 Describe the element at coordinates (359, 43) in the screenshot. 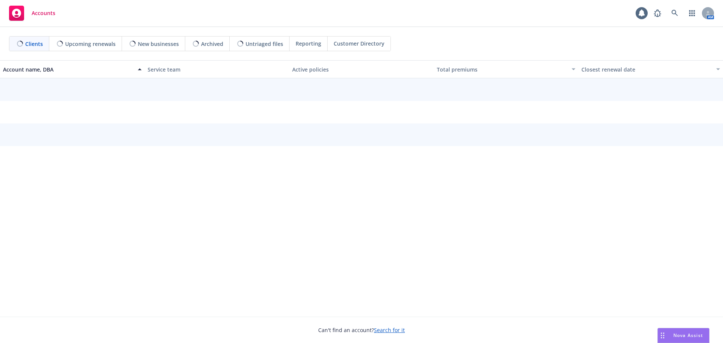

I see `span: Customer Directory` at that location.